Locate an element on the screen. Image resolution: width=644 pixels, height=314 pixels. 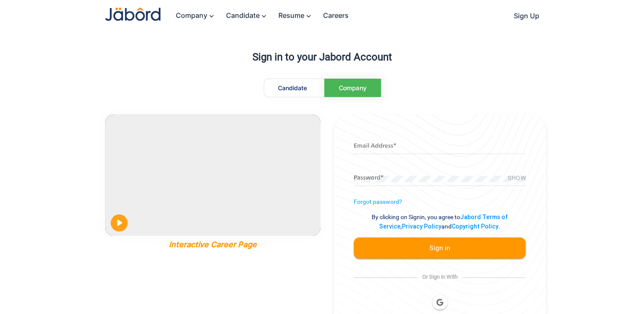
a: Forgot password? is located at coordinates (378, 202).